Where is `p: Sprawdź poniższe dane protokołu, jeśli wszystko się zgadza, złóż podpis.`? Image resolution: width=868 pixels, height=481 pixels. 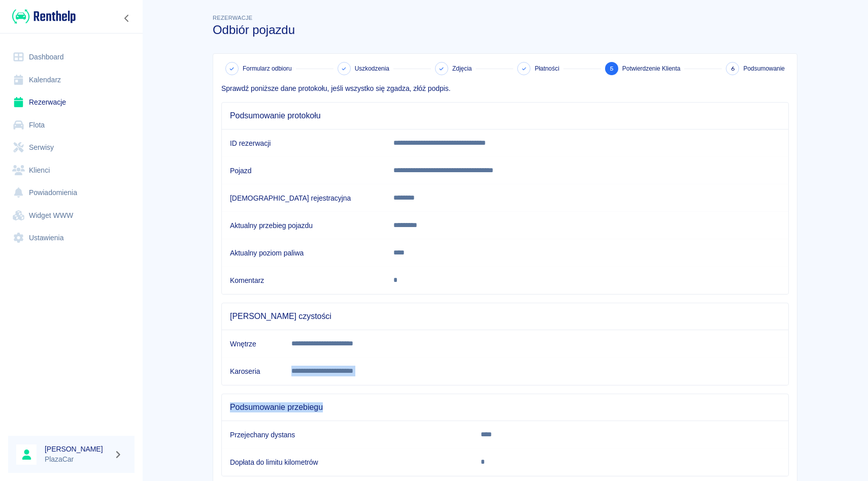 p: Sprawdź poniższe dane protokołu, jeśli wszystko się zgadza, złóż podpis. is located at coordinates (505, 89).